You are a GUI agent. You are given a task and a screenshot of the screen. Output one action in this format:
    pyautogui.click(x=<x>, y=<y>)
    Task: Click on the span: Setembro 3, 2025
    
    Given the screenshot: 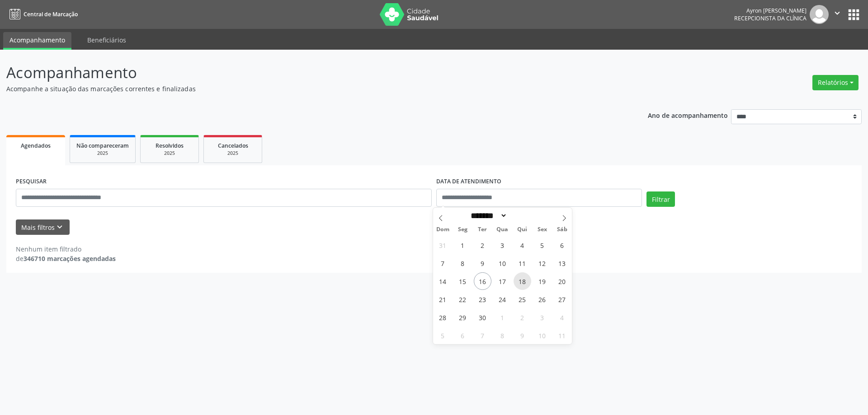 What is the action you would take?
    pyautogui.click(x=503, y=245)
    